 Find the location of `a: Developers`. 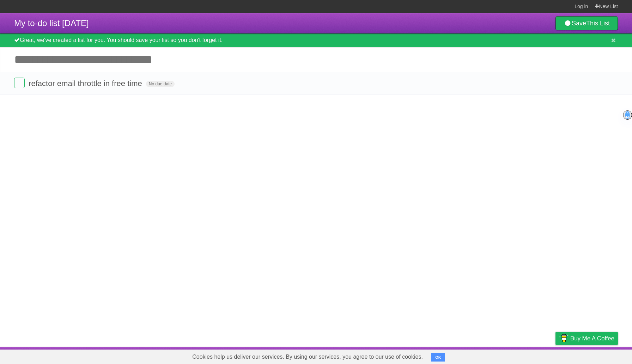

a: Developers is located at coordinates (499, 355).